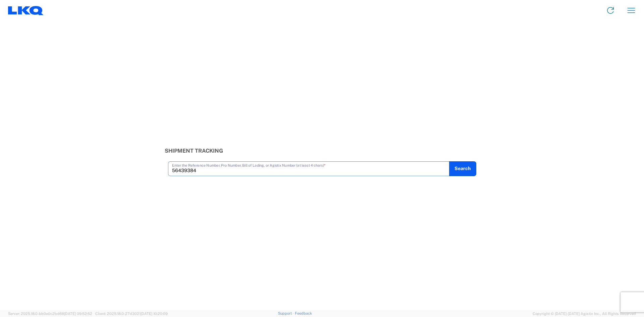 This screenshot has height=317, width=644. I want to click on span: Server: 2025.18.0-bb0e0c2bd68, so click(50, 314).